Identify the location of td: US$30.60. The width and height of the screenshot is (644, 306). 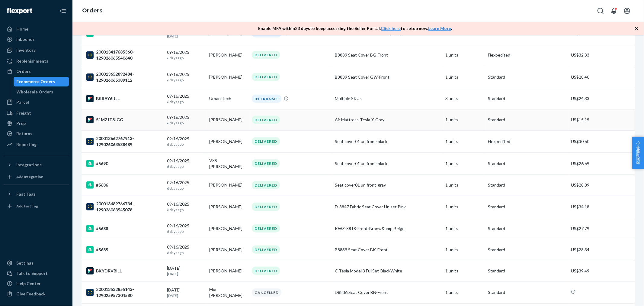
(602, 141).